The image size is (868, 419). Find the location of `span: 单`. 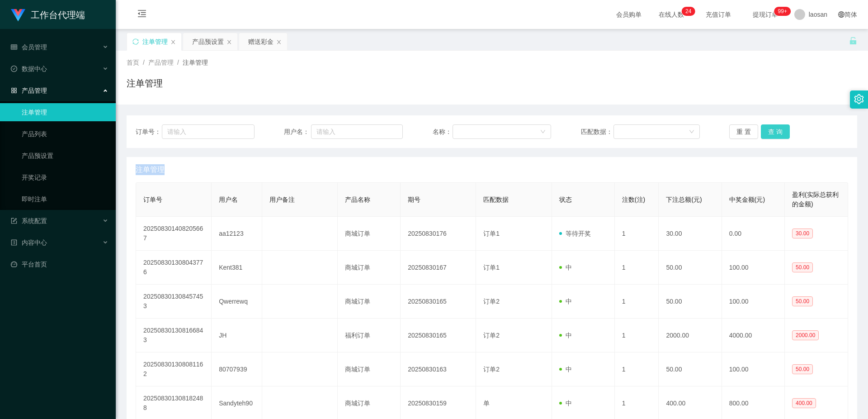

span: 单 is located at coordinates (486, 403).